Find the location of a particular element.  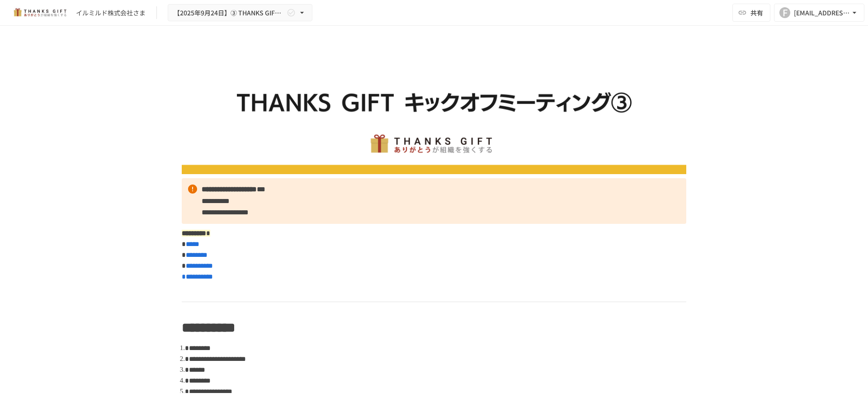

button: 【2025年9月24日】➂ THANKS GIFTキックオフMTG is located at coordinates (240, 13).